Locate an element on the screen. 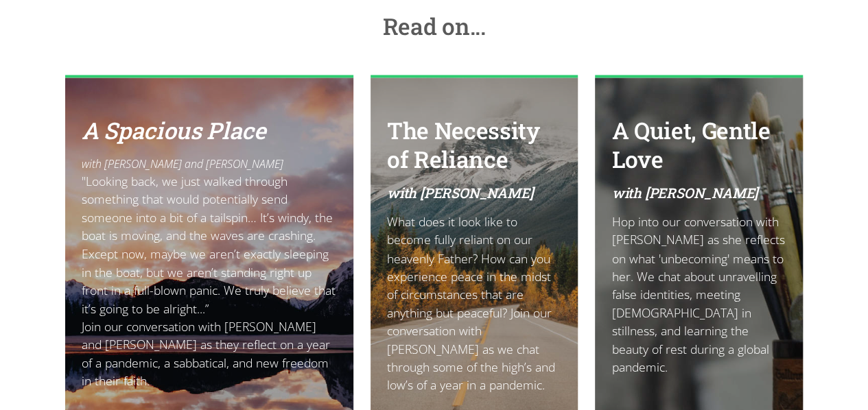 This screenshot has height=410, width=868. h2: Read on... is located at coordinates (434, 26).